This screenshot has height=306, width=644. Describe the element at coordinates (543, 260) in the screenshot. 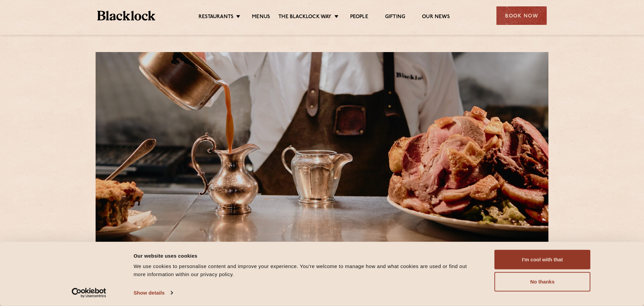

I see `button: I'm cool with that` at that location.